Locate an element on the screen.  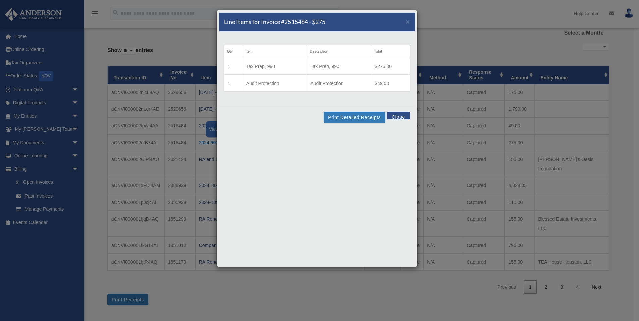
td: $49.00 is located at coordinates (391, 83).